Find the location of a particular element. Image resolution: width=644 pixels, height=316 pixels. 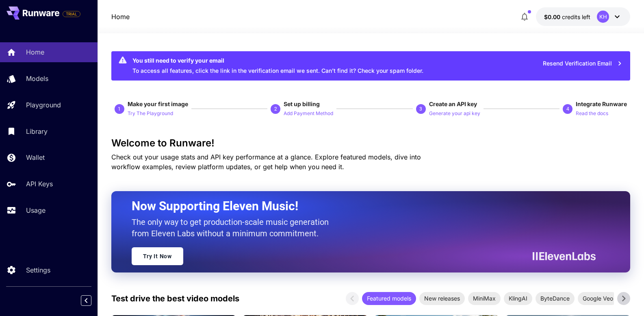

a: Home is located at coordinates (120, 17).